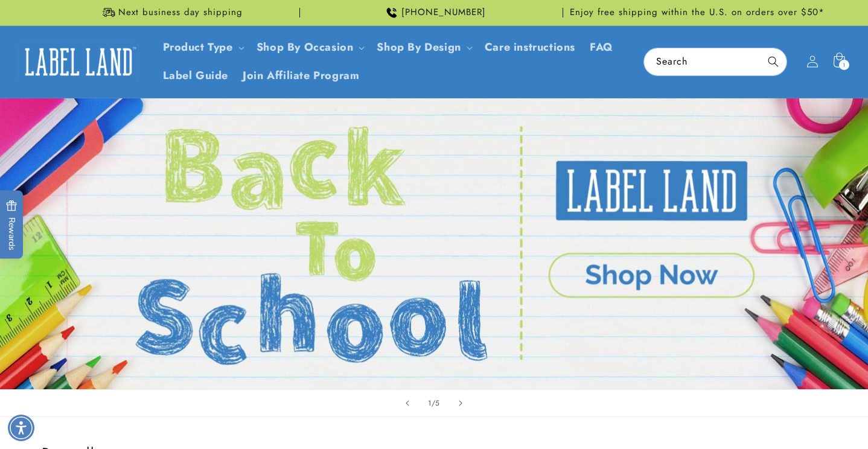 This screenshot has width=868, height=449. What do you see at coordinates (198, 47) in the screenshot?
I see `a: Product Type` at bounding box center [198, 47].